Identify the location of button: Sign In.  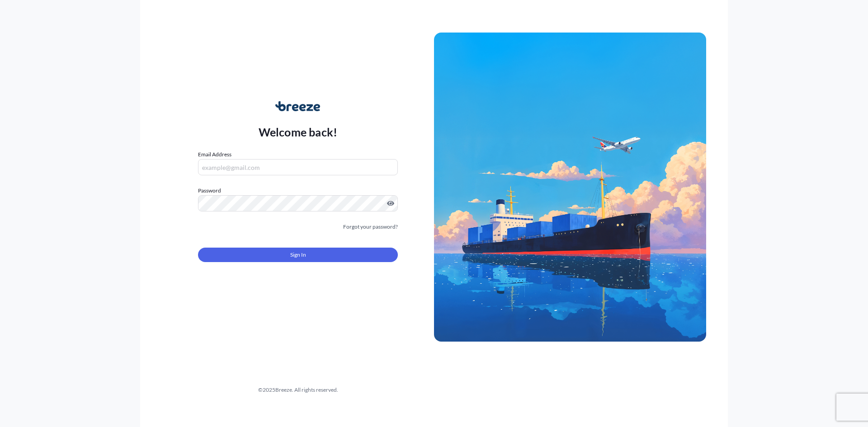
(298, 255).